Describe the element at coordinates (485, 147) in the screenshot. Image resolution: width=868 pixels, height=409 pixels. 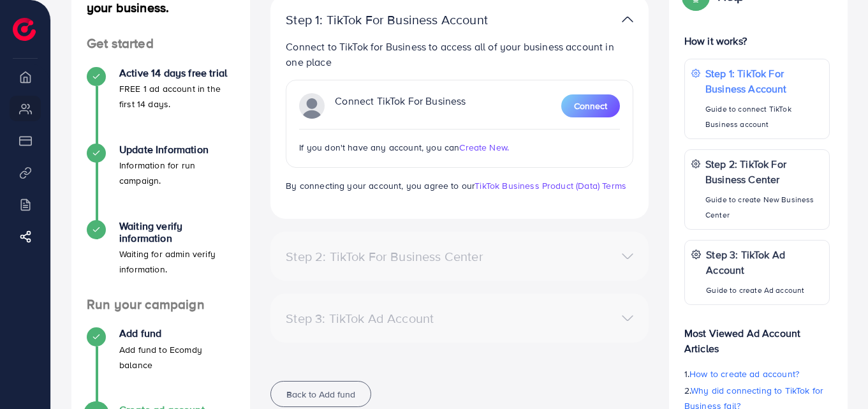
I see `span: Create New.` at that location.